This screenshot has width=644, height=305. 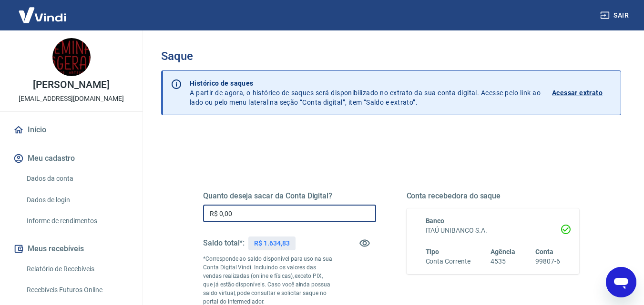 What do you see at coordinates (43, 15) in the screenshot?
I see `img: Vindi` at bounding box center [43, 15].